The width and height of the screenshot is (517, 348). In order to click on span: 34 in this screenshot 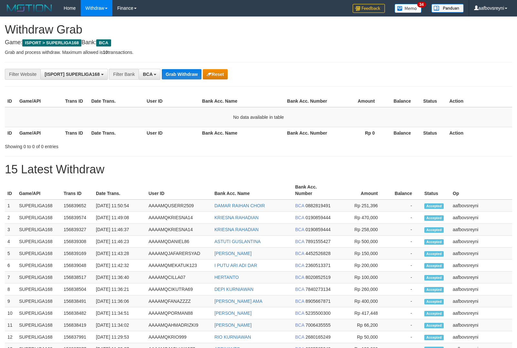, I will do `click(422, 5)`.